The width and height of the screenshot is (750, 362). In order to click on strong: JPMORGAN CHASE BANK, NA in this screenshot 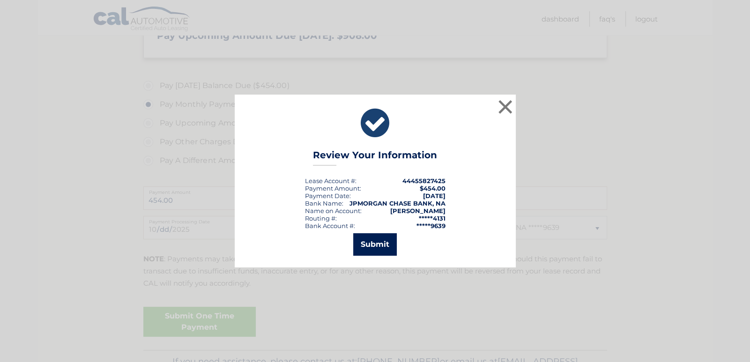, I will do `click(397, 203)`.